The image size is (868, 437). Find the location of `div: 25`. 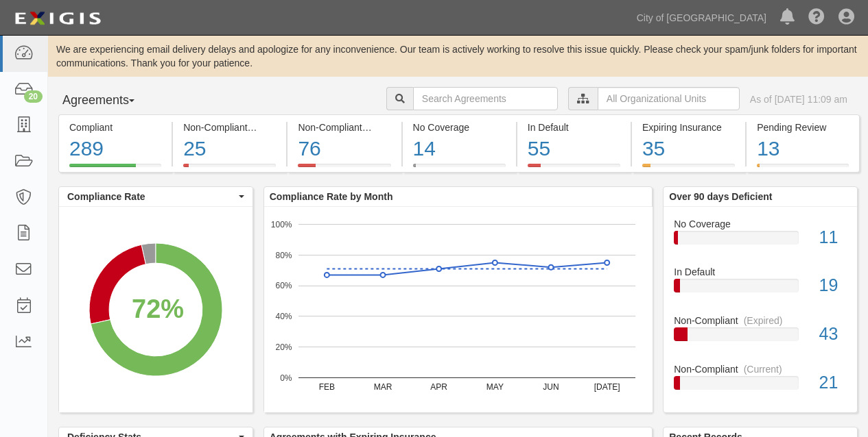

div: 25 is located at coordinates (229, 149).